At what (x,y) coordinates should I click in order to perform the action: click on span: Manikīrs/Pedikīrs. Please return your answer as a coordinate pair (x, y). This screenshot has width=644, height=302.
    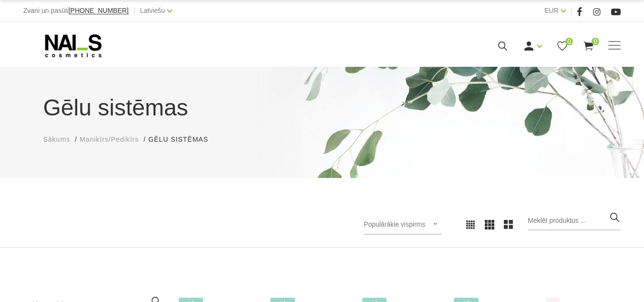
    Looking at the image, I should click on (109, 140).